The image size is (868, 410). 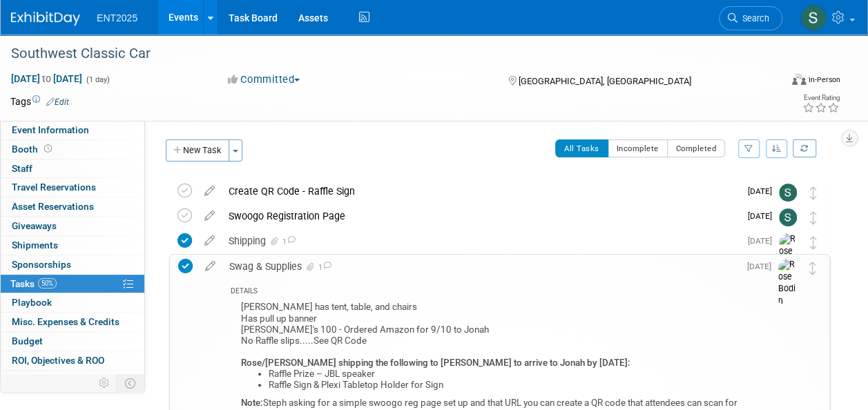 I want to click on a: Event Information, so click(x=73, y=130).